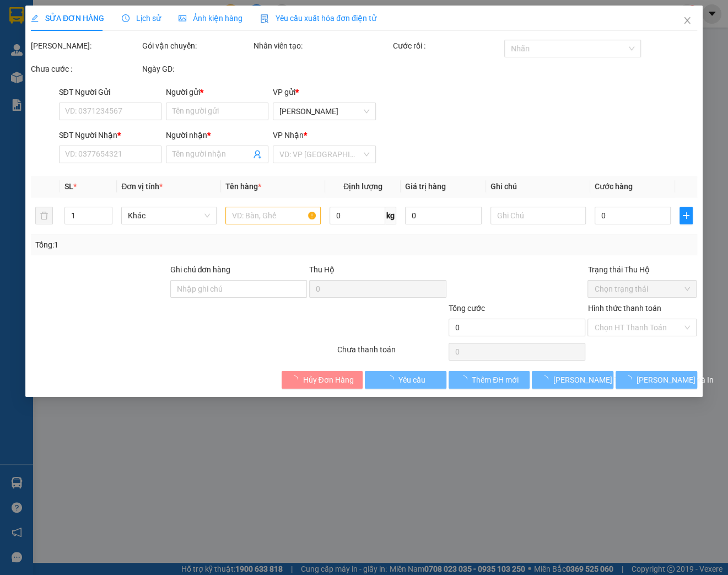 The image size is (728, 575). I want to click on span: clock-circle, so click(126, 18).